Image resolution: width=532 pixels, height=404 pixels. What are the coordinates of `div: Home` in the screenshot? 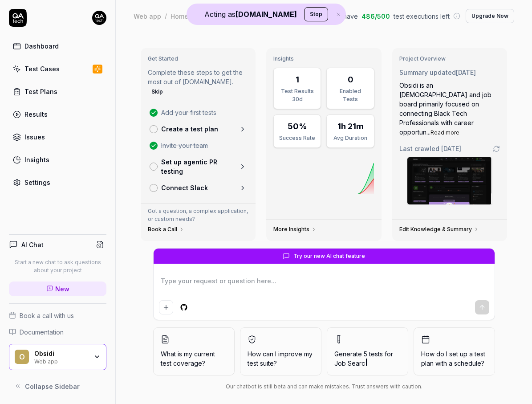 It's located at (179, 16).